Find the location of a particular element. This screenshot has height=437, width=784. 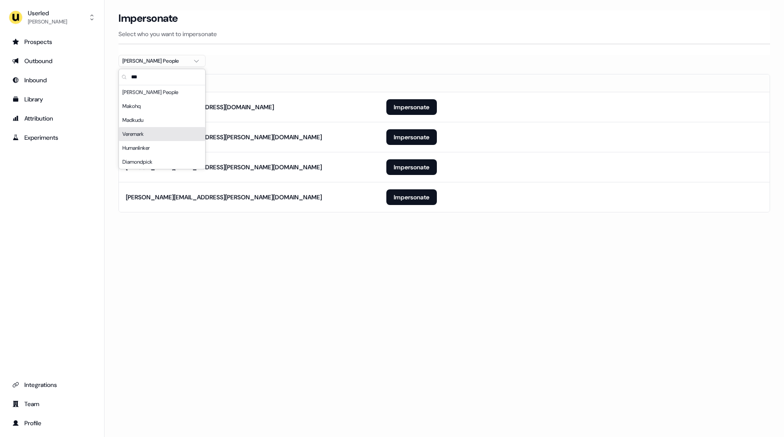

div: Inbound is located at coordinates (52, 80).